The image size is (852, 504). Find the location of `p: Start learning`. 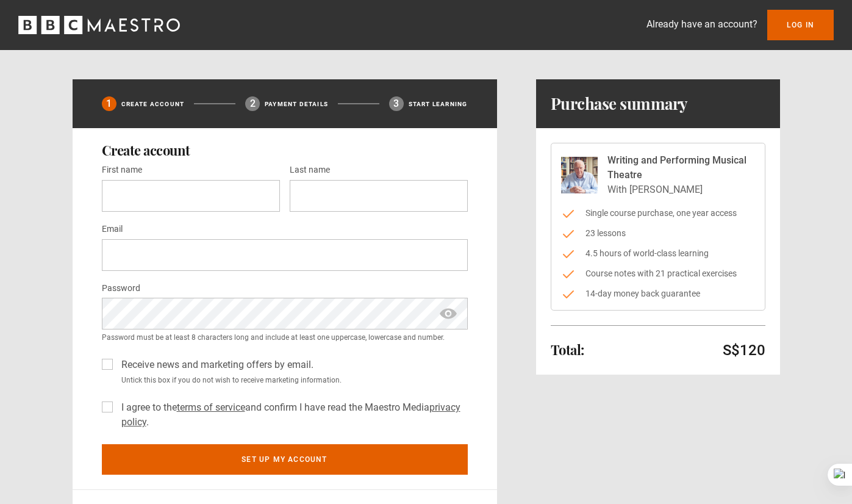

p: Start learning is located at coordinates (437, 104).